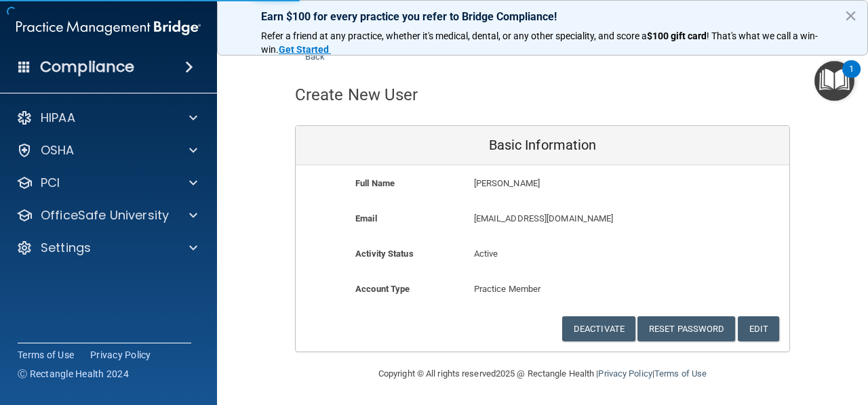  I want to click on div: Copyright © All rights reserved 2025 @ Rectangle Health | |, so click(542, 374).